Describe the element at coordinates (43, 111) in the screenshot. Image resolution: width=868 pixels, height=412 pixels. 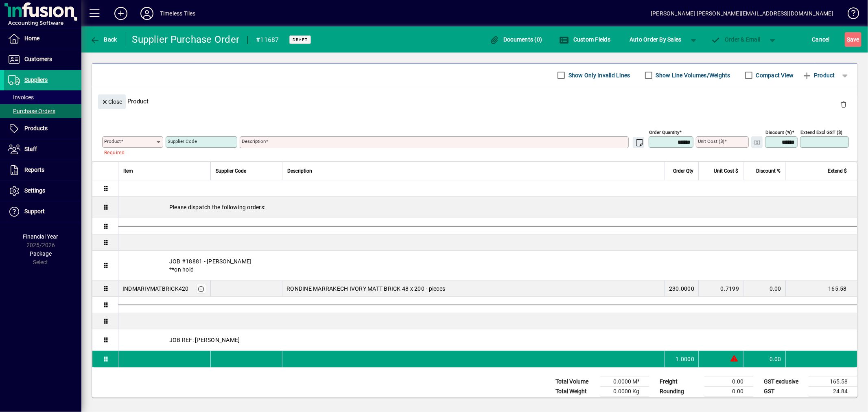
I see `a: Purchase Orders` at that location.